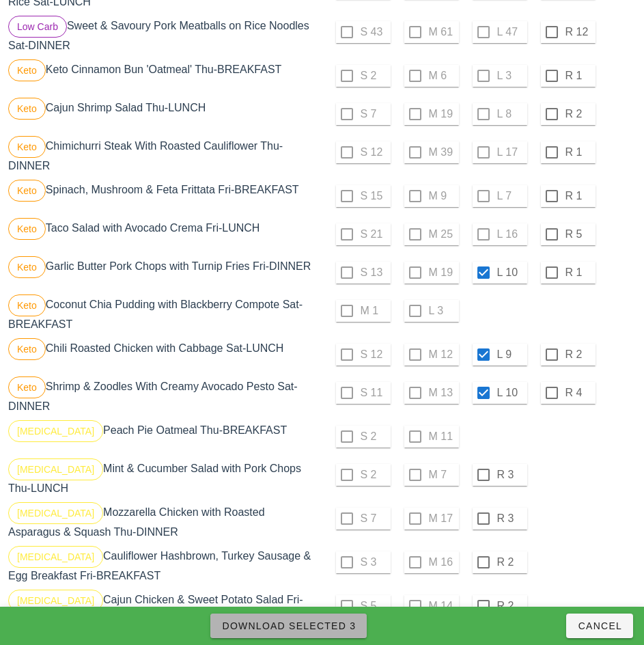 The image size is (644, 645). I want to click on span: Cancel, so click(600, 626).